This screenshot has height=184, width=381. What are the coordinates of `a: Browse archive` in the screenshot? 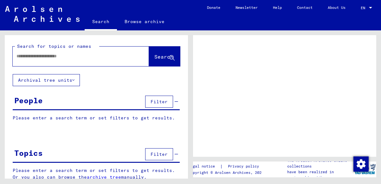 It's located at (145, 22).